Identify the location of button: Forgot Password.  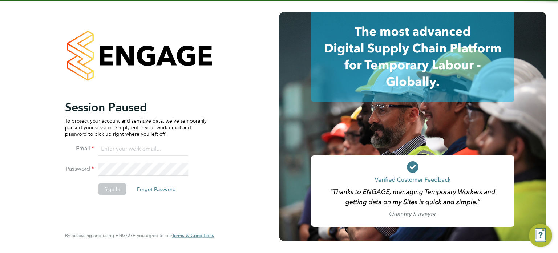
(156, 189).